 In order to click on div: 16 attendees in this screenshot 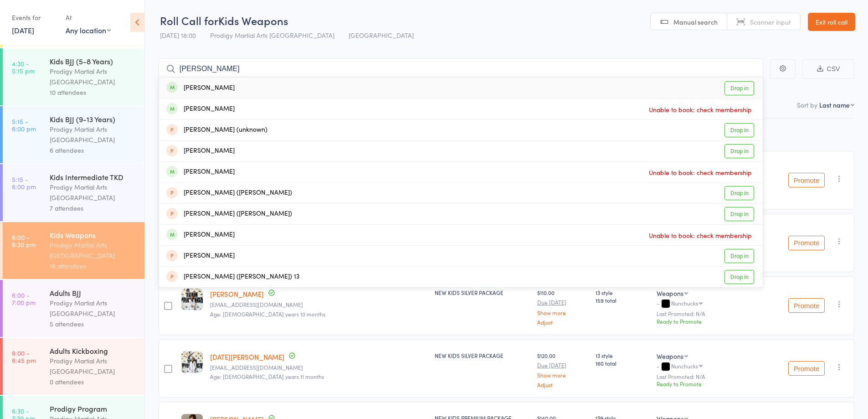, I will do `click(93, 266)`.